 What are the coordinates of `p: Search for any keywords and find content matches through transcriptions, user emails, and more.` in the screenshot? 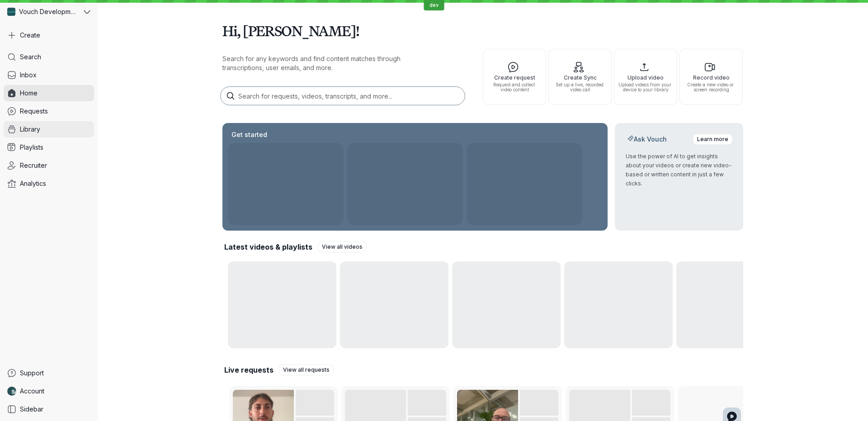 It's located at (331, 63).